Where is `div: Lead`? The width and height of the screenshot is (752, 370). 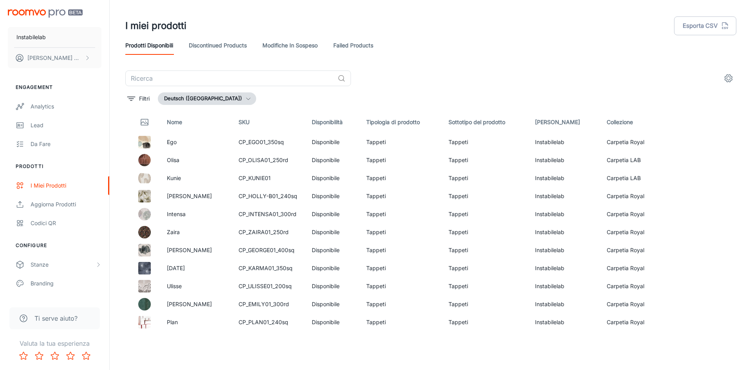
div: Lead is located at coordinates (66, 125).